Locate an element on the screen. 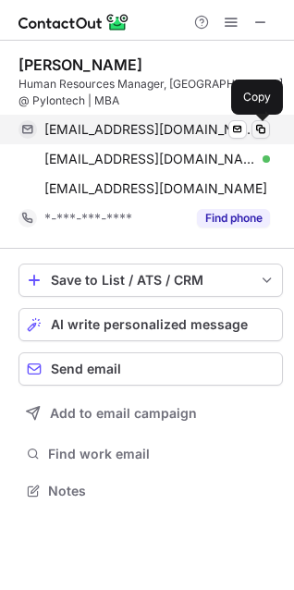  div: Save to List / ATS / CRM is located at coordinates (151, 280).